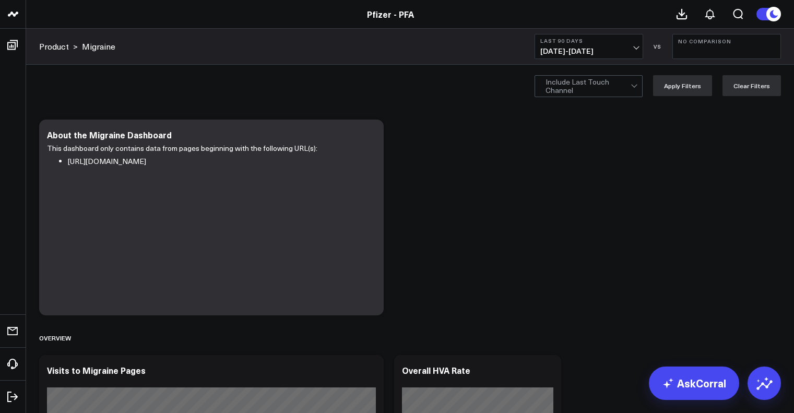 Image resolution: width=794 pixels, height=413 pixels. I want to click on div: VS, so click(658, 46).